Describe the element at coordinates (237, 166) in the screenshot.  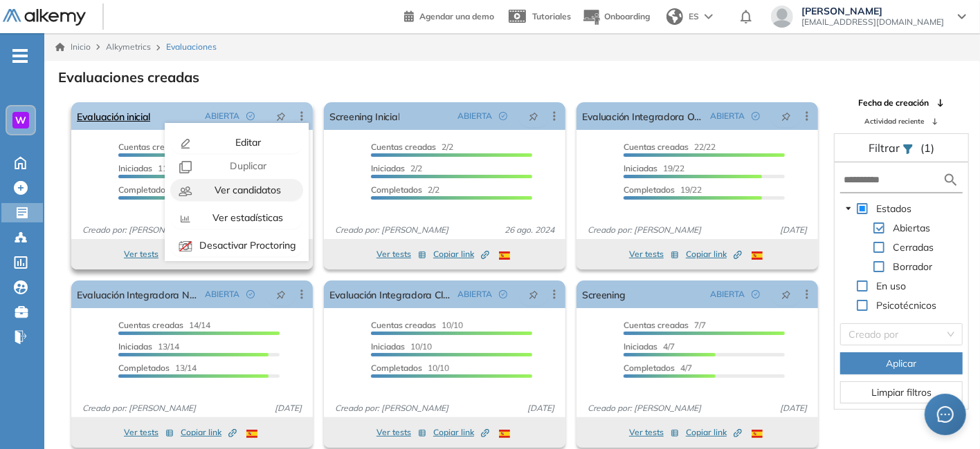
I see `button: Duplicar` at that location.